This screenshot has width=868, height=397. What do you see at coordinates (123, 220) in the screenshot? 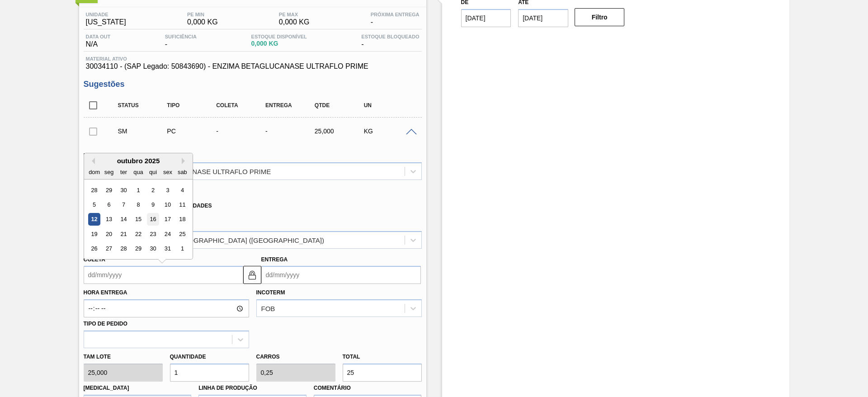
I see `div: Choose terça-feira, 14 de outubro de 2025` at bounding box center [123, 220].